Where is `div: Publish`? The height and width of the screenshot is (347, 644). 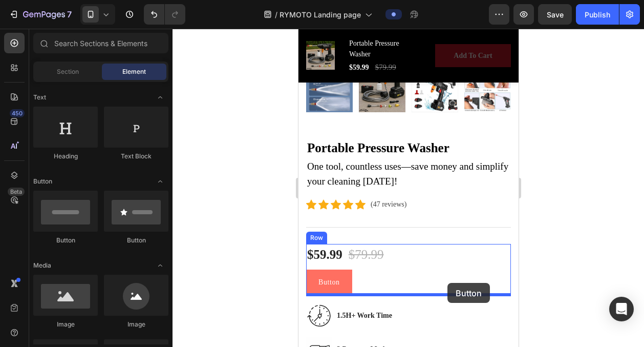 div: Publish is located at coordinates (598, 14).